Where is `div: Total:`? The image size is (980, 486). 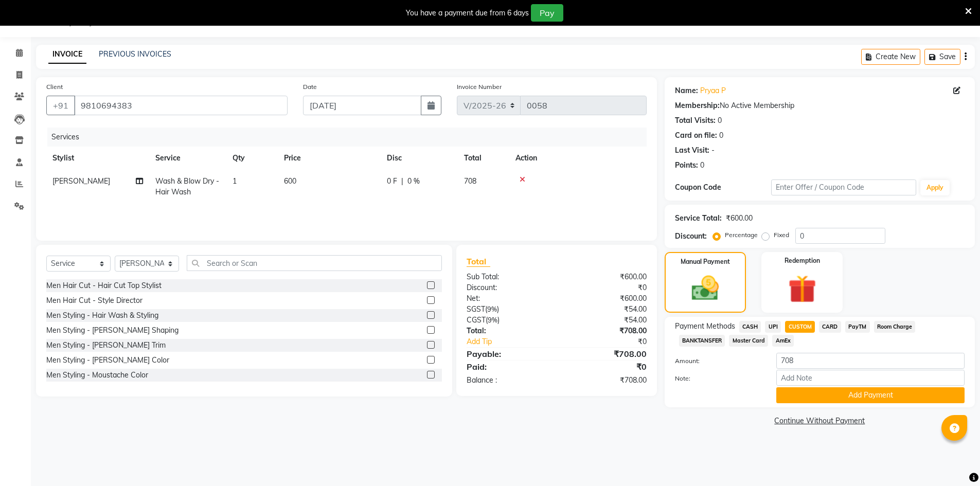 div: Total: is located at coordinates (508, 331).